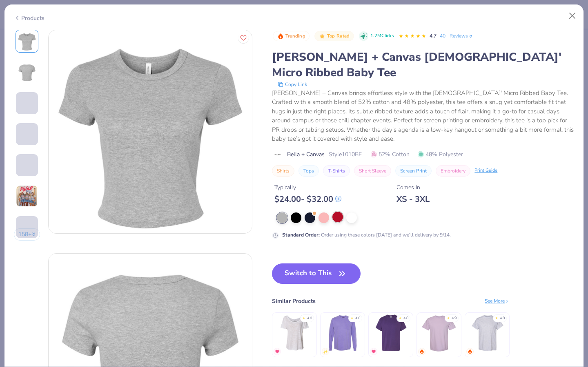 The height and width of the screenshot is (367, 588). I want to click on img: newest.gif, so click(326, 351).